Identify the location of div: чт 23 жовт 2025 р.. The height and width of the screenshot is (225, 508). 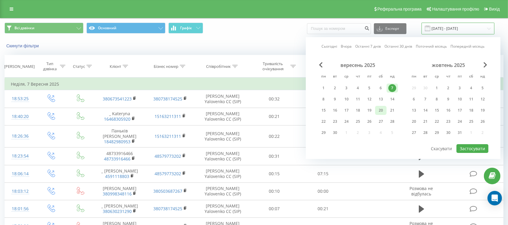
(448, 121).